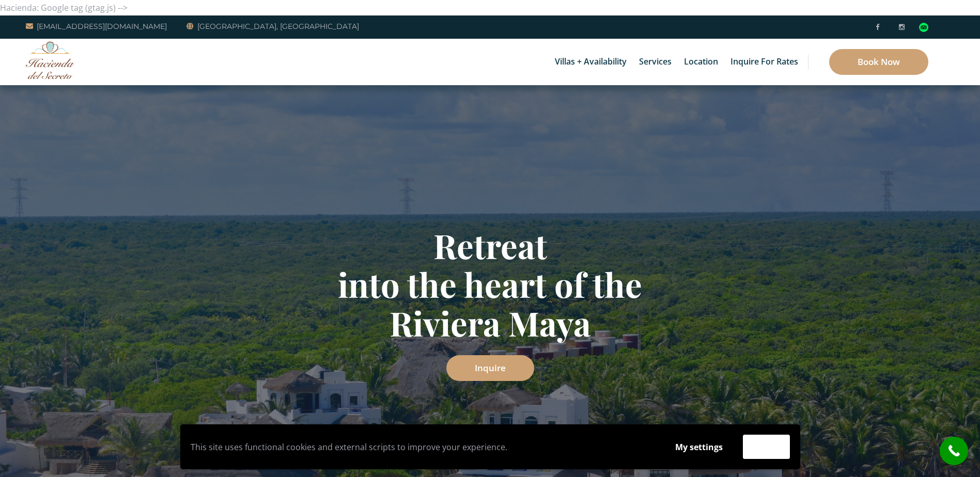 This screenshot has height=477, width=980. Describe the element at coordinates (590, 62) in the screenshot. I see `a: Villas + Availability` at that location.